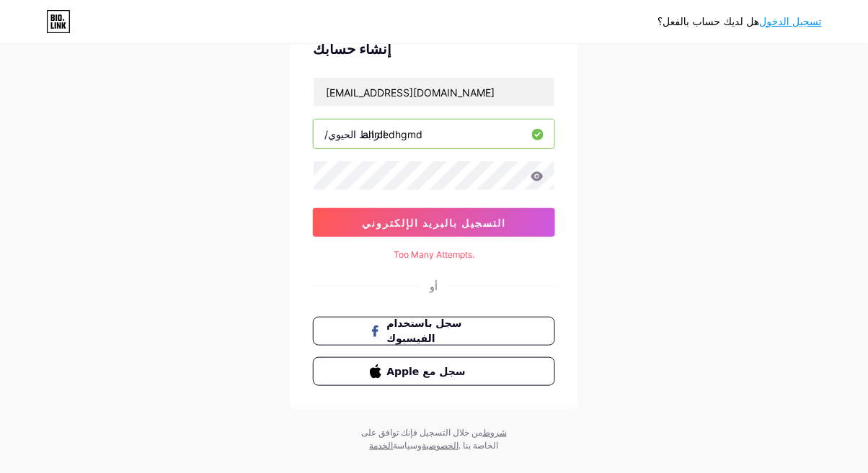 The height and width of the screenshot is (473, 868). Describe the element at coordinates (791, 21) in the screenshot. I see `font: تسجيل الدخول` at that location.